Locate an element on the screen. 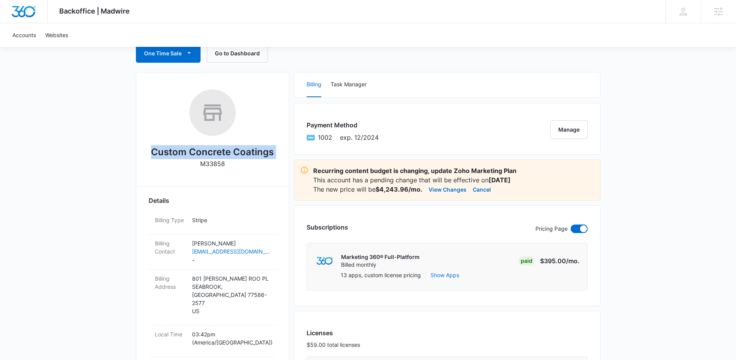  span: Details is located at coordinates (159, 200).